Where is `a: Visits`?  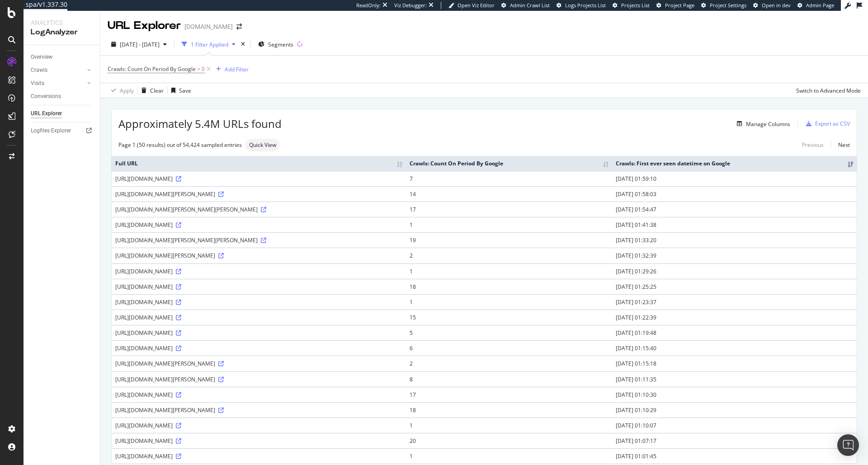
a: Visits is located at coordinates (57, 83).